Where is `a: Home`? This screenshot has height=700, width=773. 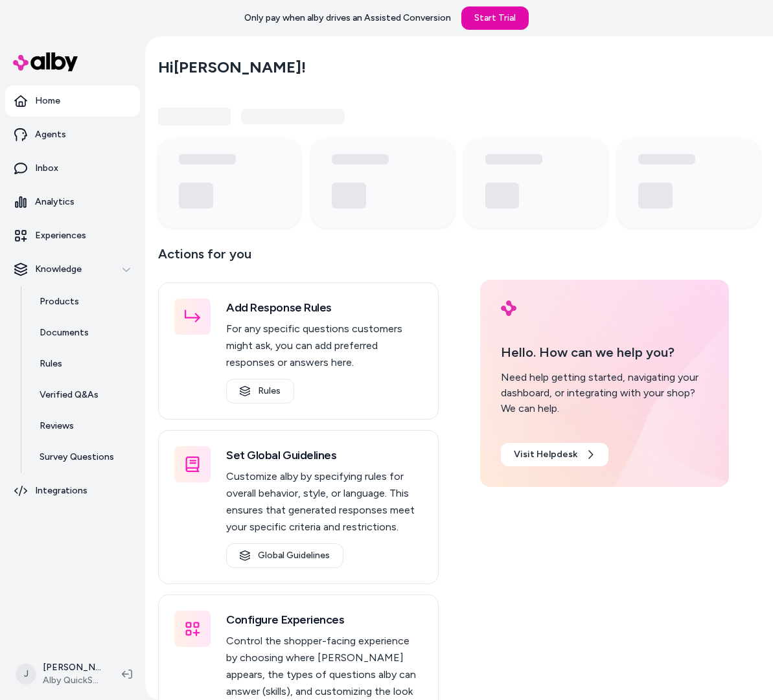 a: Home is located at coordinates (73, 101).